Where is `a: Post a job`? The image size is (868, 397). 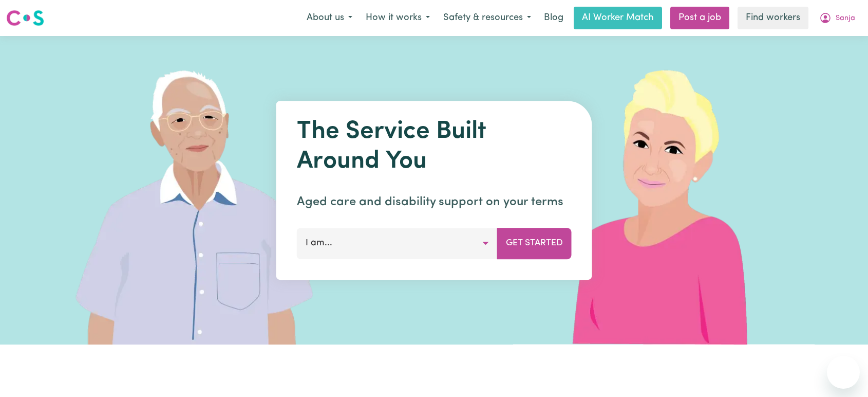
a: Post a job is located at coordinates (699, 18).